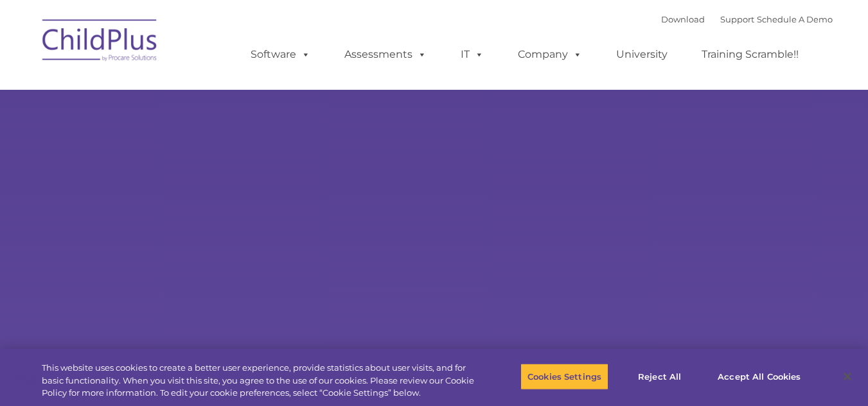  What do you see at coordinates (280, 55) in the screenshot?
I see `a: Software` at bounding box center [280, 55].